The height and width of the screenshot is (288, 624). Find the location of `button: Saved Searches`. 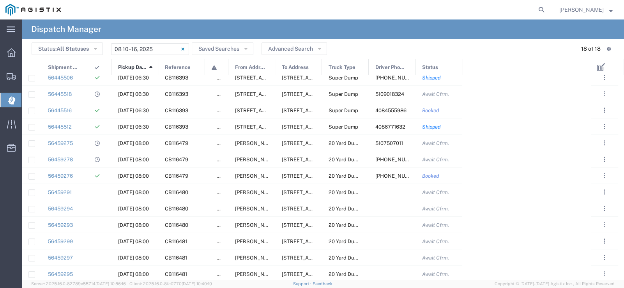

button: Saved Searches is located at coordinates (222, 49).